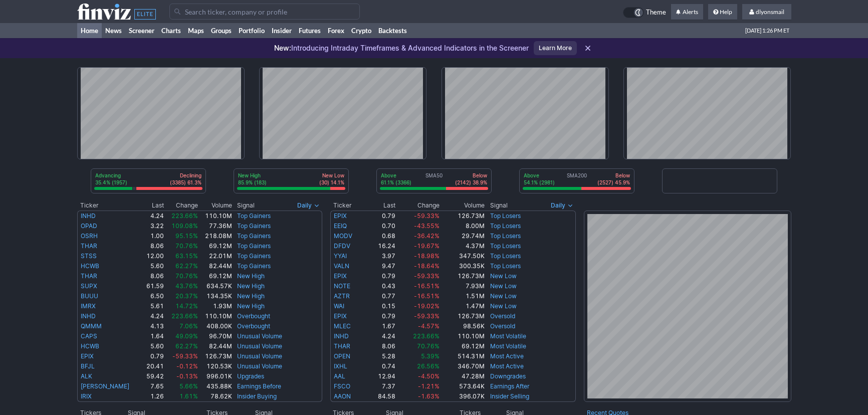 The image size is (868, 415). What do you see at coordinates (216, 306) in the screenshot?
I see `td: 1.93M` at bounding box center [216, 306].